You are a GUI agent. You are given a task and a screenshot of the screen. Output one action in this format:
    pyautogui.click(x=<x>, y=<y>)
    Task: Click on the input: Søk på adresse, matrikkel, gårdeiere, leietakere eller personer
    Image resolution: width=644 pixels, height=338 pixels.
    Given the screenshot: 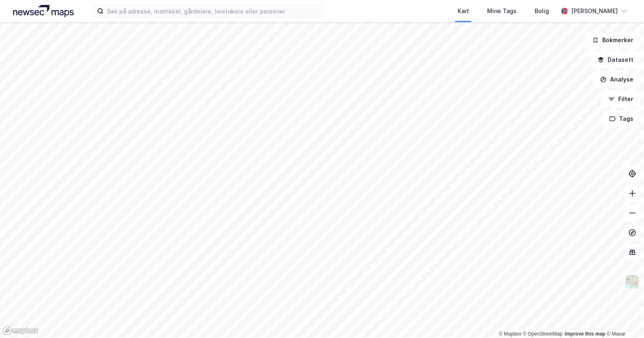 What is the action you would take?
    pyautogui.click(x=213, y=11)
    